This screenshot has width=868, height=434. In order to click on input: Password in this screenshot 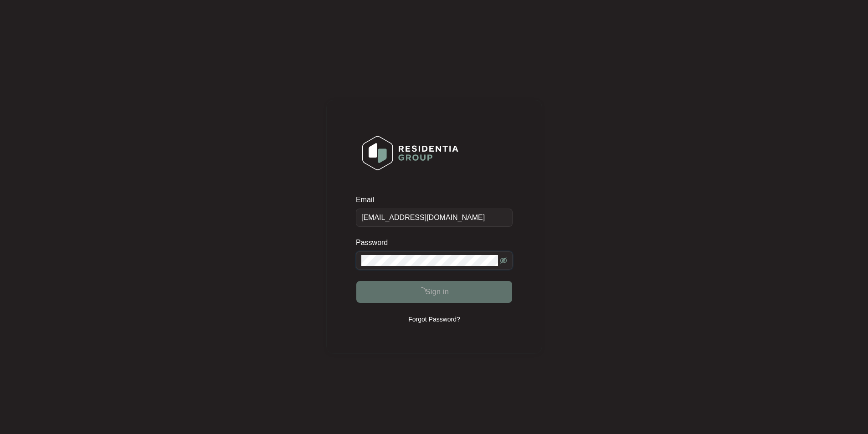, I will do `click(430, 260)`.